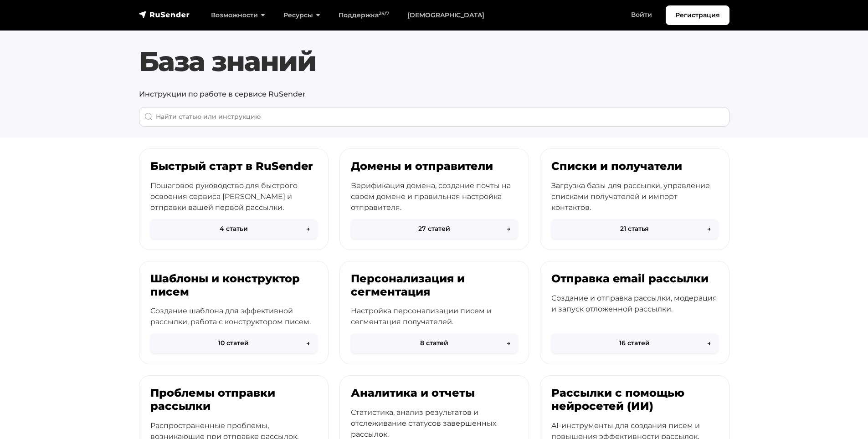 The height and width of the screenshot is (439, 868). Describe the element at coordinates (434, 286) in the screenshot. I see `h3: Персонализация и сегментация` at that location.